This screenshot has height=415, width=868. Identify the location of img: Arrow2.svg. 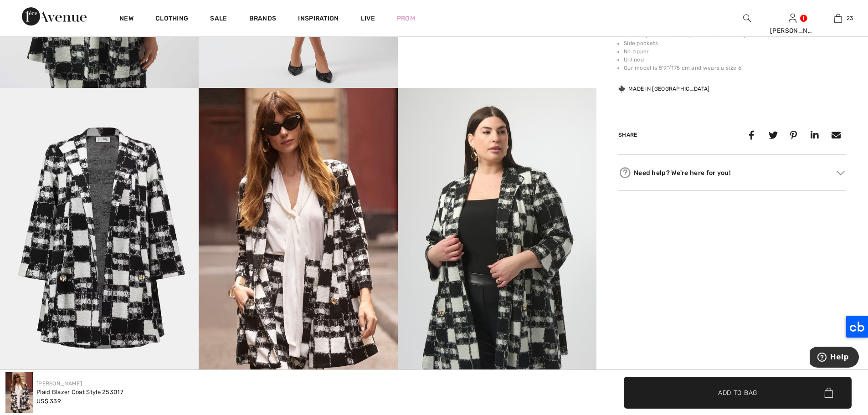
(840, 173).